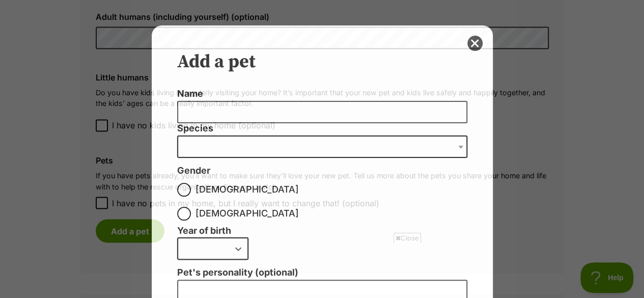 The image size is (644, 298). Describe the element at coordinates (194, 171) in the screenshot. I see `label: Gender` at that location.